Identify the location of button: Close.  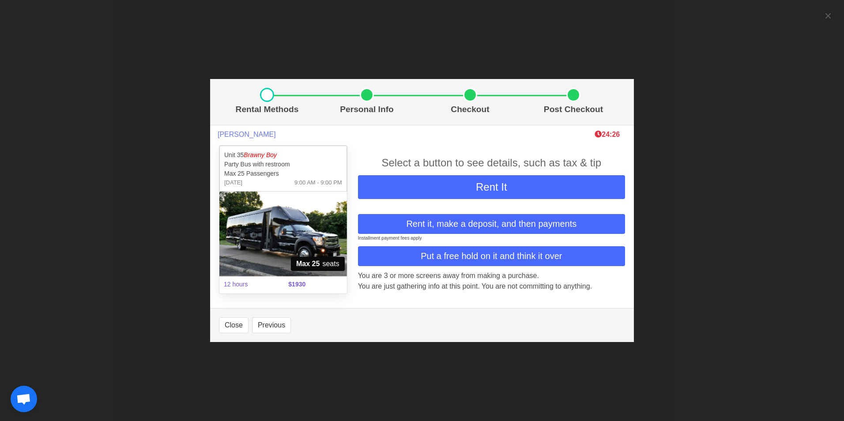
(233, 325).